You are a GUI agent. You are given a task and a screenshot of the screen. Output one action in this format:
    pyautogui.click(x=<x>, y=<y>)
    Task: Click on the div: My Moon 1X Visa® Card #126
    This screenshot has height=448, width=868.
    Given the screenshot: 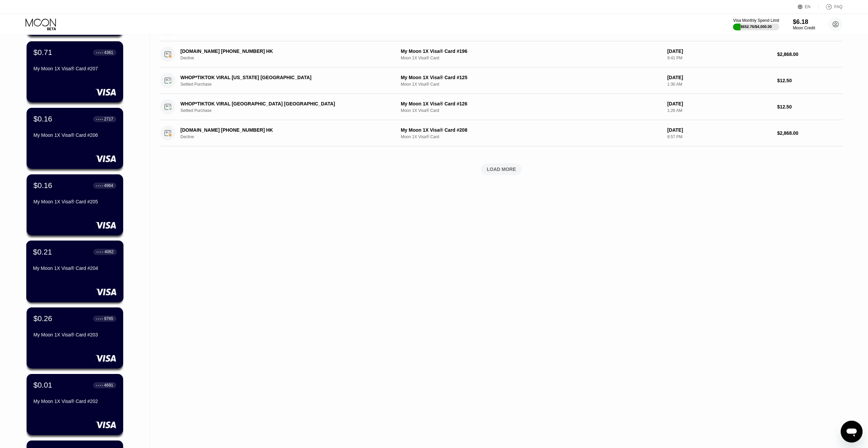 What is the action you would take?
    pyautogui.click(x=531, y=104)
    